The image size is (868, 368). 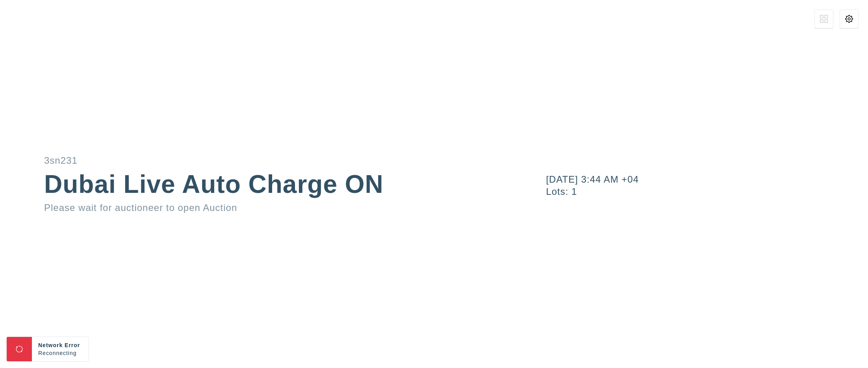 What do you see at coordinates (707, 192) in the screenshot?
I see `div: Lots: 1` at bounding box center [707, 192].